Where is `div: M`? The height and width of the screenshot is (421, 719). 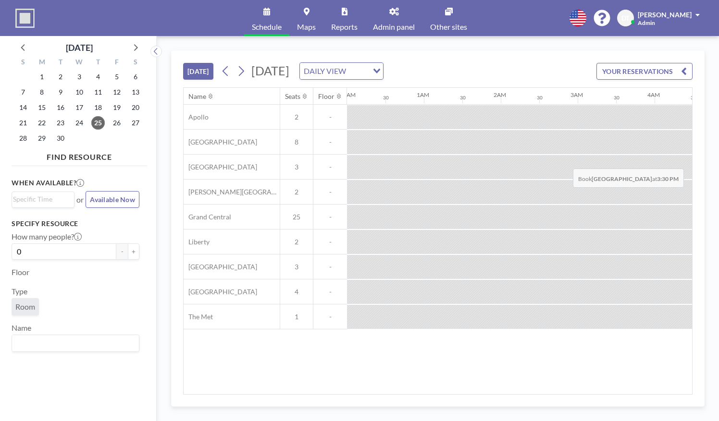 div: M is located at coordinates (42, 63).